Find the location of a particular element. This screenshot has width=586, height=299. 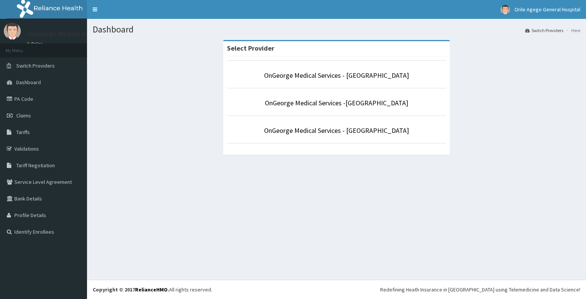

p: OnGeorge Medical Services is located at coordinates (67, 34).